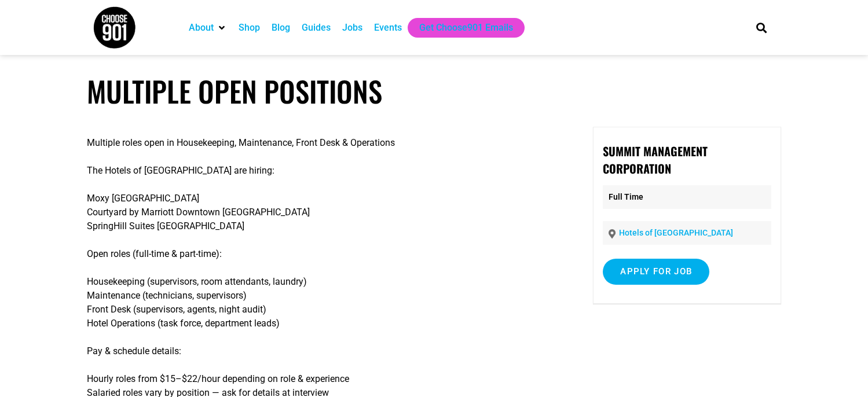 The image size is (868, 397). Describe the element at coordinates (317, 28) in the screenshot. I see `div: Guides` at that location.